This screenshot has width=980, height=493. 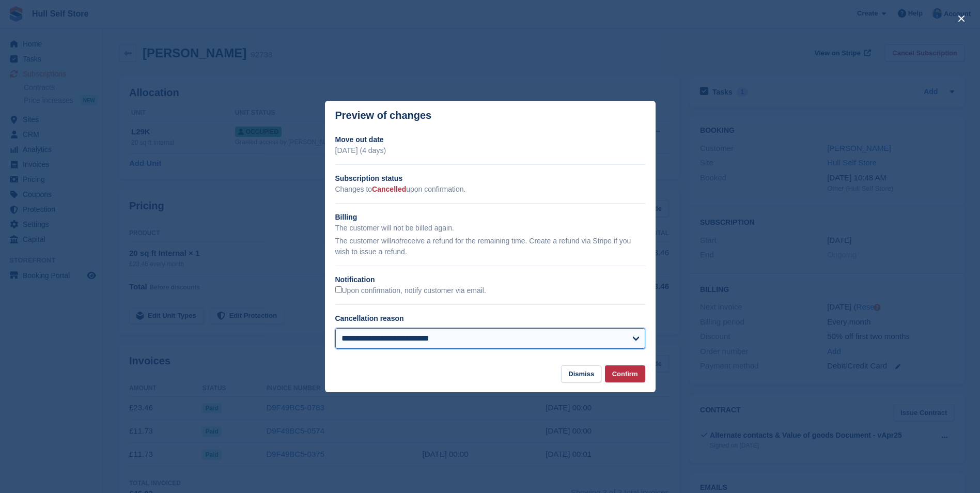 I want to click on h2: Billing, so click(x=490, y=217).